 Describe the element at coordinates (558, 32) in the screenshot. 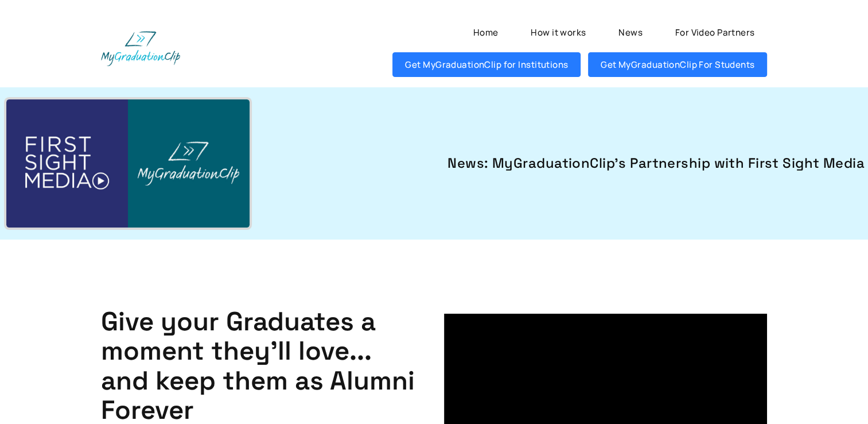

I see `a: How it works` at that location.